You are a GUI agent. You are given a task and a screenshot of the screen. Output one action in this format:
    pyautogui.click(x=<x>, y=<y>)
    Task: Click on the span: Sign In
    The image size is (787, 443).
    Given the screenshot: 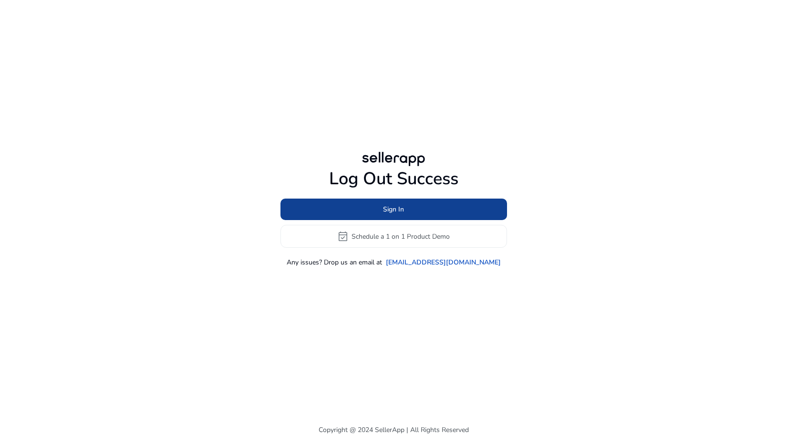 What is the action you would take?
    pyautogui.click(x=393, y=209)
    